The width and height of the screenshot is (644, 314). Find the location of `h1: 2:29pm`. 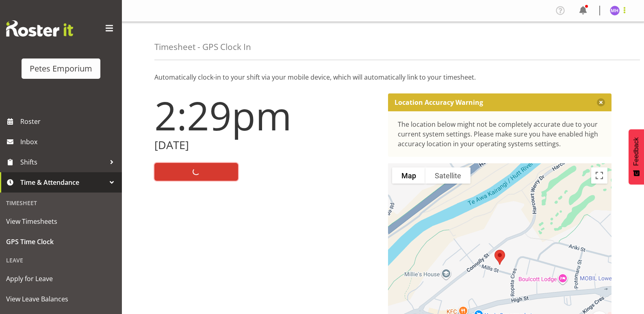

h1: 2:29pm is located at coordinates (266, 115).